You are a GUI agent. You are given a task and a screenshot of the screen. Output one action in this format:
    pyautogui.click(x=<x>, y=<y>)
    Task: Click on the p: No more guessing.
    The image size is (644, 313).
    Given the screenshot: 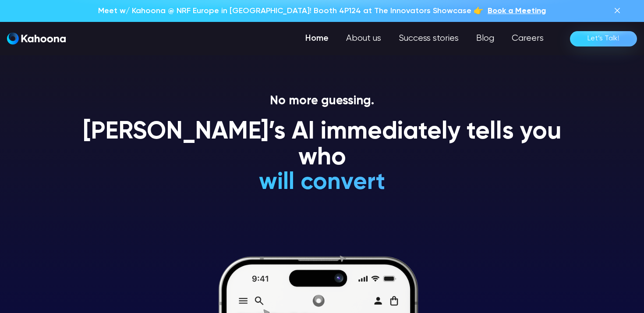 What is the action you would take?
    pyautogui.click(x=322, y=101)
    